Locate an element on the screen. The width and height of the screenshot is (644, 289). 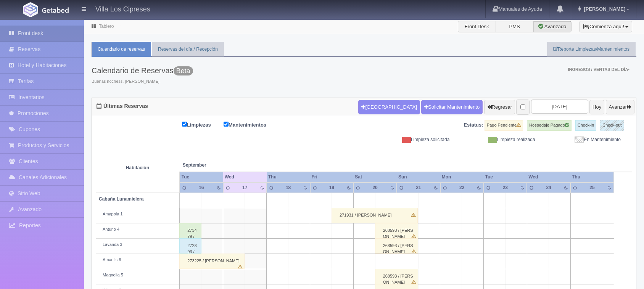
div: Amarilis 6 is located at coordinates (137, 260).